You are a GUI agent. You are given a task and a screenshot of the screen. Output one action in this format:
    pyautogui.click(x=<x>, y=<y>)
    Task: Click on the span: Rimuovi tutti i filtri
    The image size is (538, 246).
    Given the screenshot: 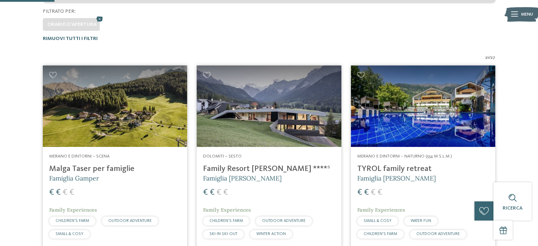 What is the action you would take?
    pyautogui.click(x=70, y=39)
    